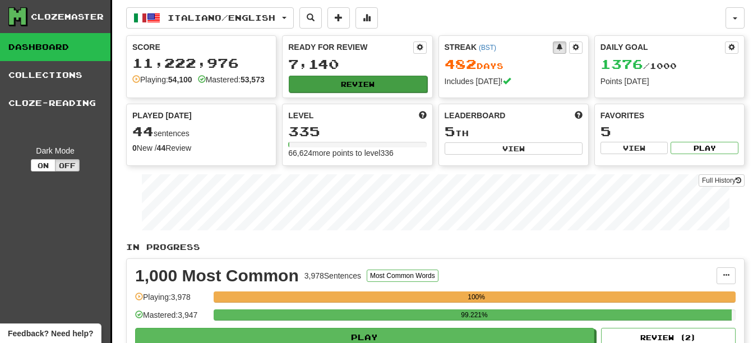 The image size is (753, 343). Describe the element at coordinates (367, 18) in the screenshot. I see `button: More stats` at that location.